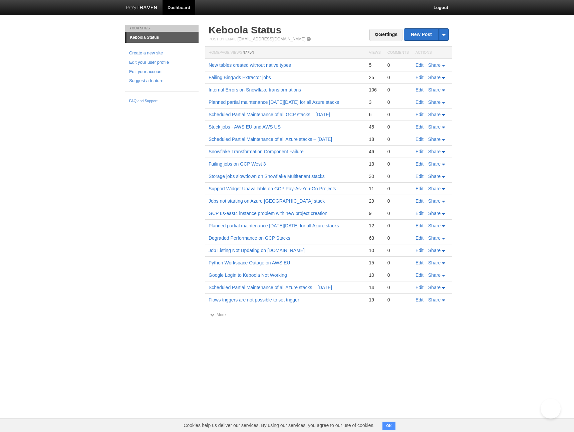 This screenshot has height=432, width=574. Describe the element at coordinates (374, 176) in the screenshot. I see `div: 30` at that location.